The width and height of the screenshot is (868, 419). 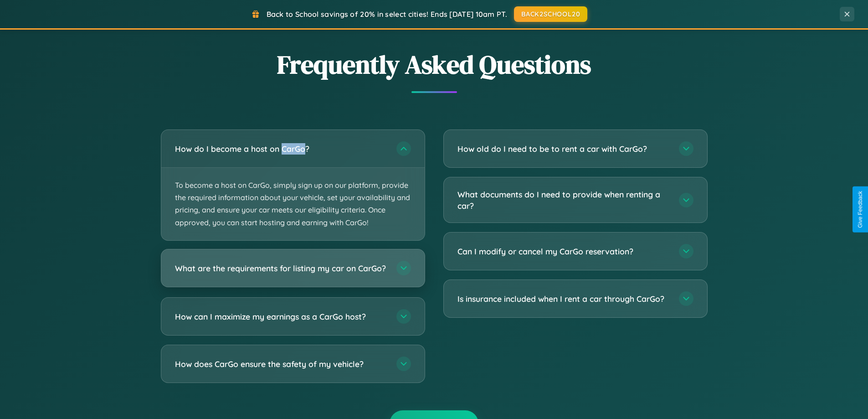 What do you see at coordinates (281, 268) in the screenshot?
I see `h3: What are the requirements for listing my car on CarGo?` at bounding box center [281, 268].